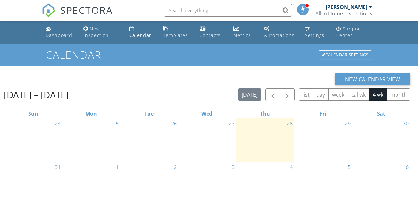 The image size is (418, 206). What do you see at coordinates (323, 184) in the screenshot?
I see `td: Go to September 5, 2025` at bounding box center [323, 184].